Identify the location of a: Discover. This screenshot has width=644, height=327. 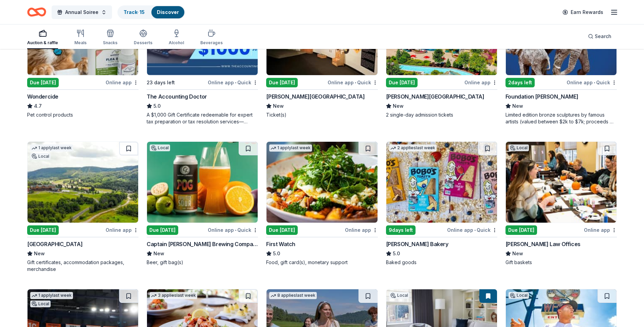
(168, 12).